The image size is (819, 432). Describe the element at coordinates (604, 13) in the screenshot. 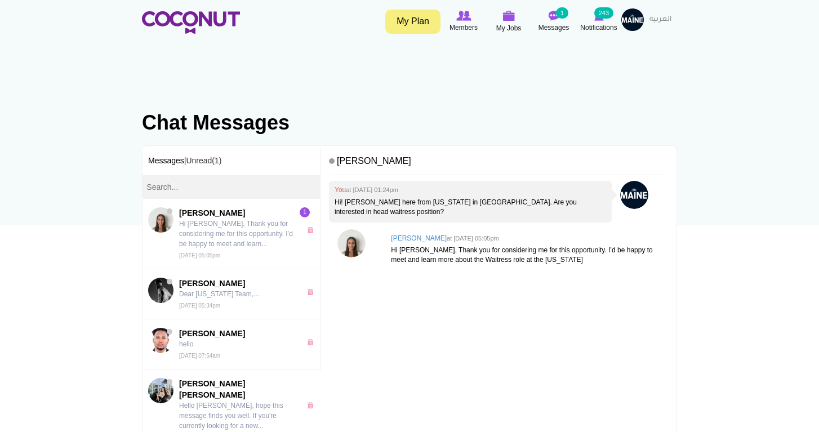

I see `small: 243` at that location.